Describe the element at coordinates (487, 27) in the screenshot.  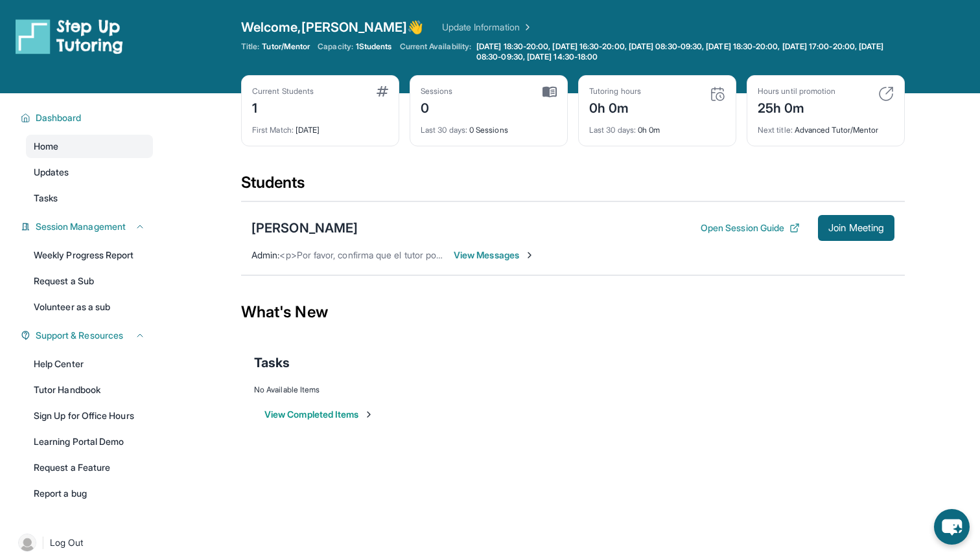
I see `a: Update Information` at that location.